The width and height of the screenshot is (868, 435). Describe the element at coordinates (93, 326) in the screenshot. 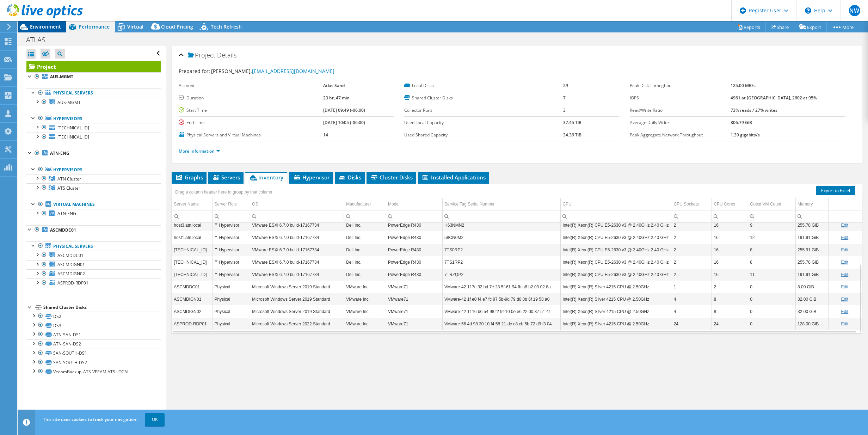

I see `a: DS3` at that location.